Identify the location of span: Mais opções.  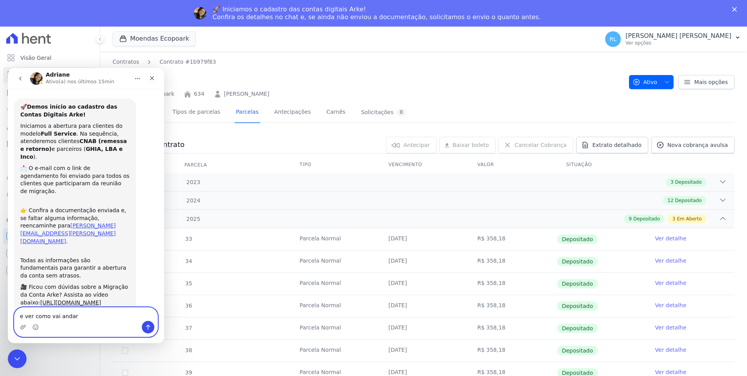
(711, 82).